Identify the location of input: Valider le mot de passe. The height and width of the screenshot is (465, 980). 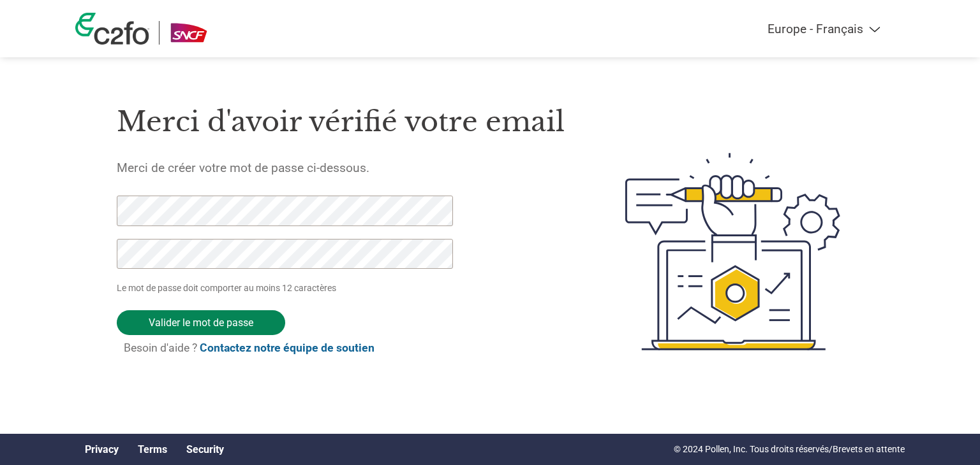
(201, 322).